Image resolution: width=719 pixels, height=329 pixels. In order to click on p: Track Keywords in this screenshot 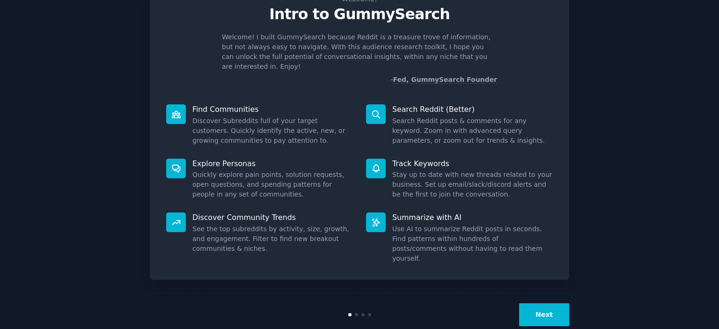, I will do `click(473, 163)`.